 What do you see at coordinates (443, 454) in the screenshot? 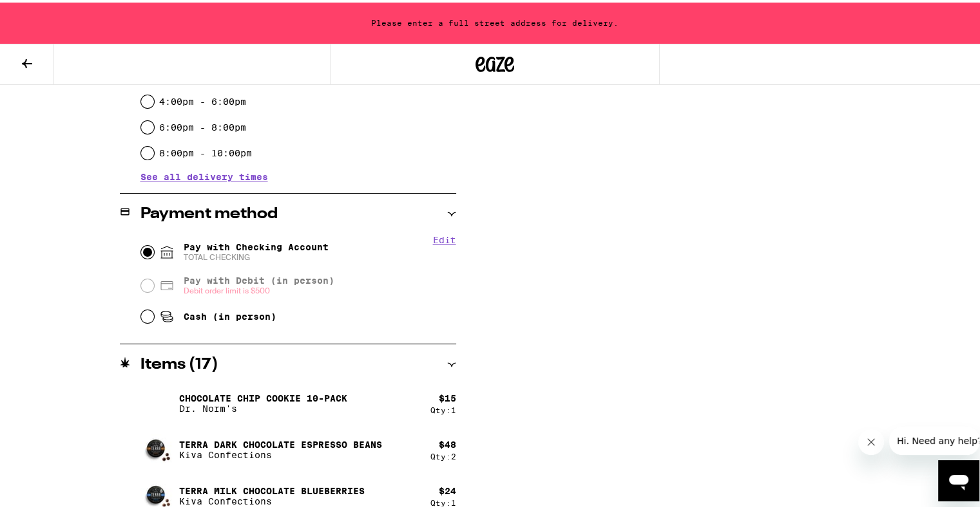
I see `div: Qty: 2` at bounding box center [443, 454].